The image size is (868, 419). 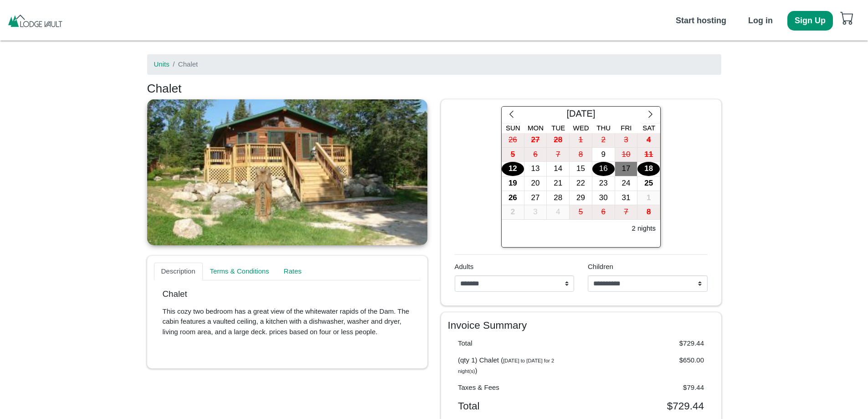 I want to click on div: 9, so click(x=603, y=154).